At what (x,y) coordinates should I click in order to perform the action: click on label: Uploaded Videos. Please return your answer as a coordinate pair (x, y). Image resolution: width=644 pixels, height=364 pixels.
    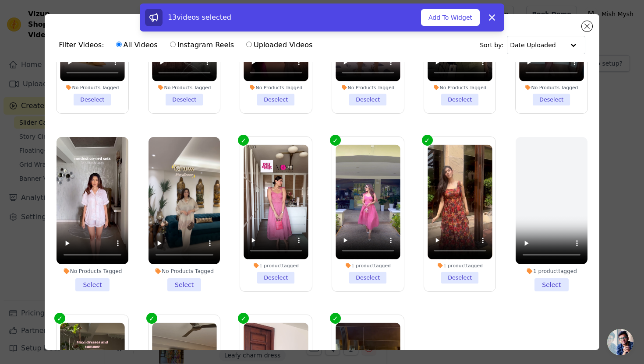
    Looking at the image, I should click on (279, 45).